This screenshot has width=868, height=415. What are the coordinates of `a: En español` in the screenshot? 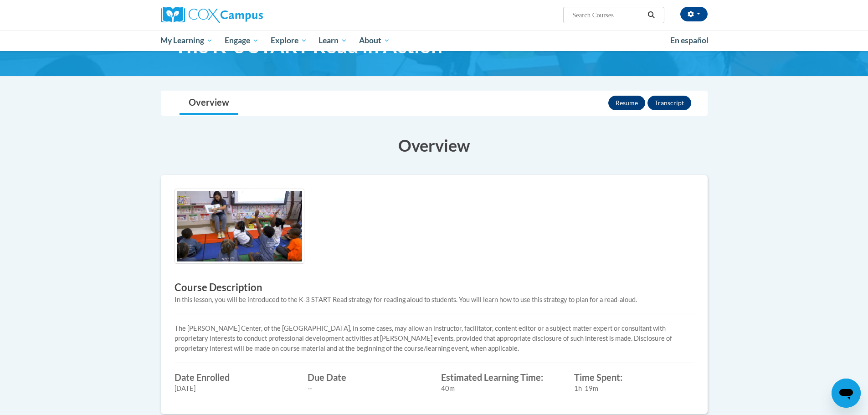 It's located at (690, 41).